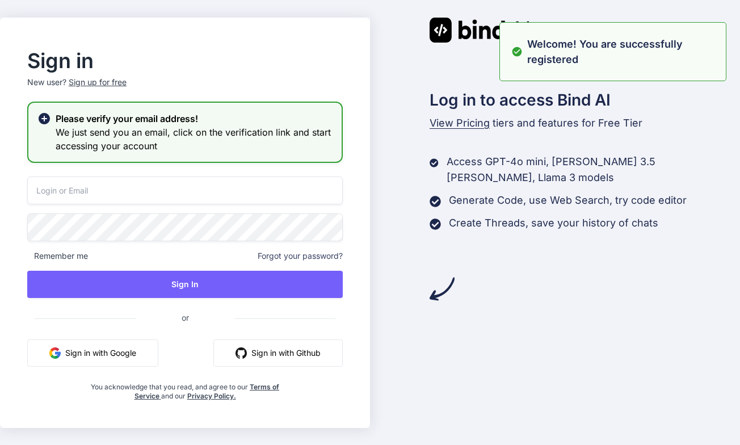 The height and width of the screenshot is (445, 740). Describe the element at coordinates (185, 61) in the screenshot. I see `h2: Sign in` at that location.